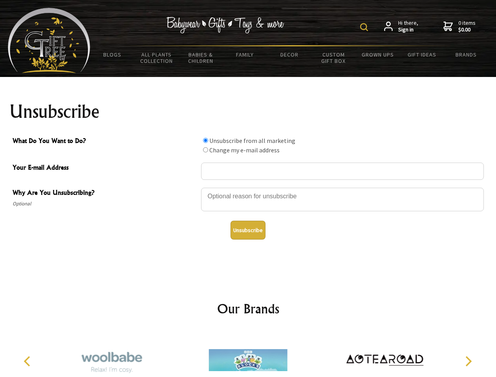  Describe the element at coordinates (467, 26) in the screenshot. I see `span: 0 items` at that location.